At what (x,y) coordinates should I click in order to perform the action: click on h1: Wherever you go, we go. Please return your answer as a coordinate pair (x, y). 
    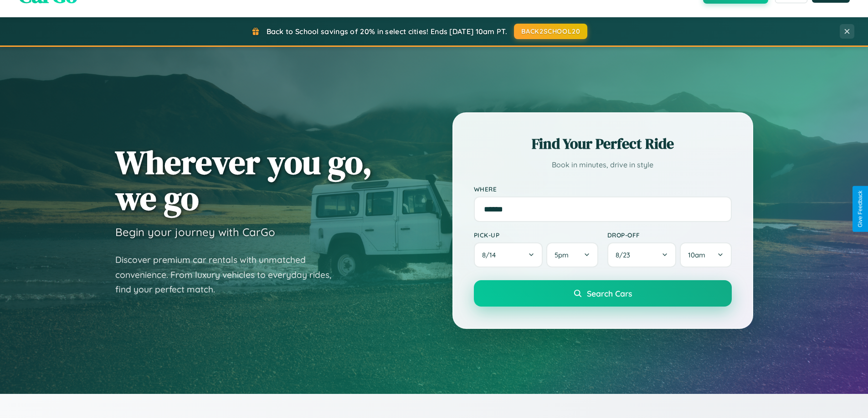
    Looking at the image, I should click on (244, 180).